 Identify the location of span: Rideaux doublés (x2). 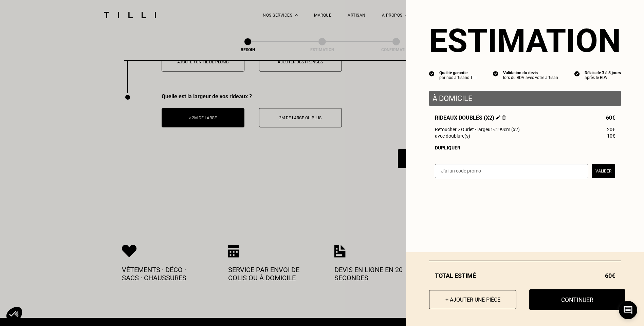
(470, 118).